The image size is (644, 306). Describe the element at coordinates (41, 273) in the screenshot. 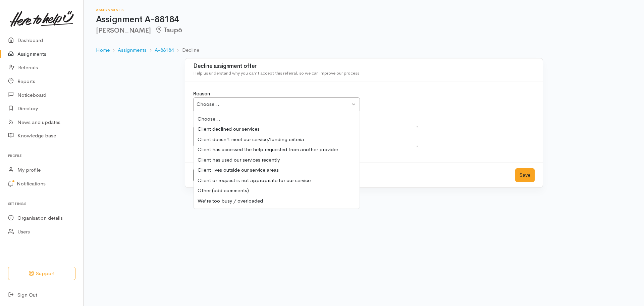

I see `button: Support` at that location.